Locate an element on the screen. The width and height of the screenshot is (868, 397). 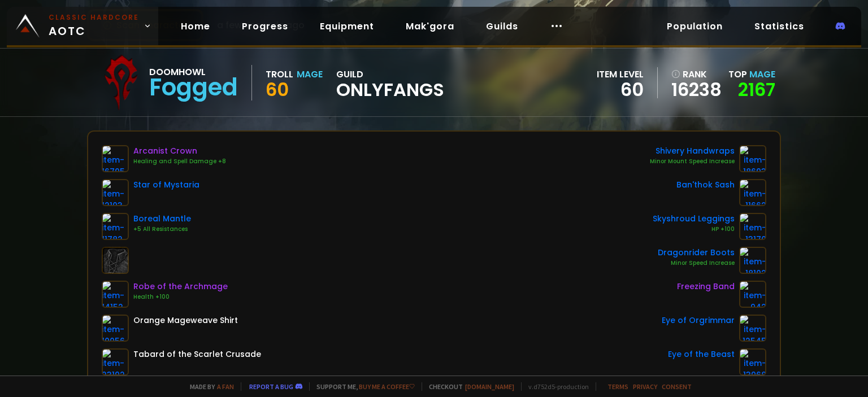
a: Buy me a coffee is located at coordinates (387, 386).